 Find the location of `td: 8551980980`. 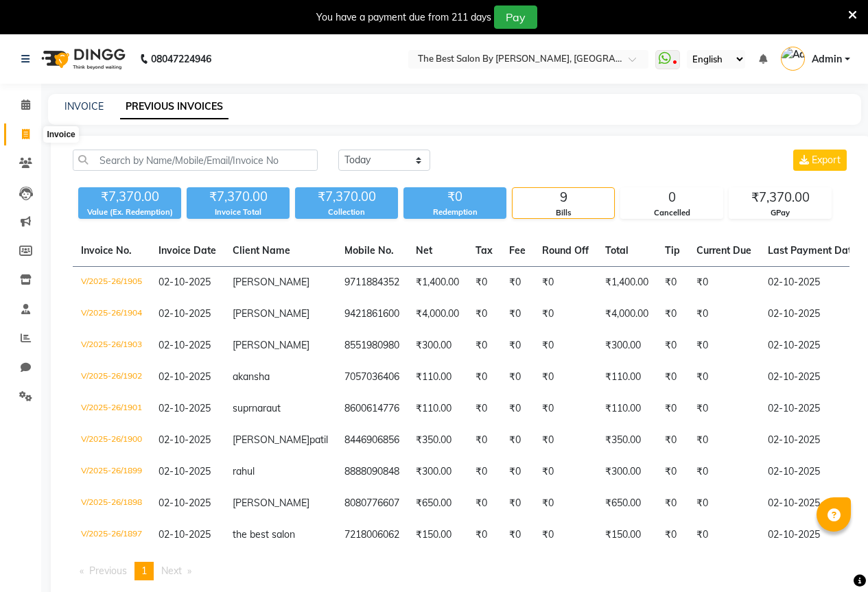

td: 8551980980 is located at coordinates (372, 346).